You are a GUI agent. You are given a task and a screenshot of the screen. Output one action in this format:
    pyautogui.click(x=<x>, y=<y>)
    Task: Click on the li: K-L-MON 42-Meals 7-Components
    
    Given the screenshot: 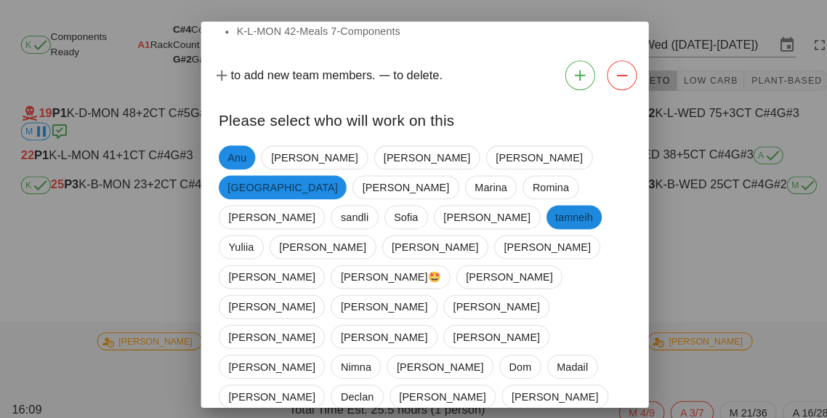 What is the action you would take?
    pyautogui.click(x=422, y=31)
    